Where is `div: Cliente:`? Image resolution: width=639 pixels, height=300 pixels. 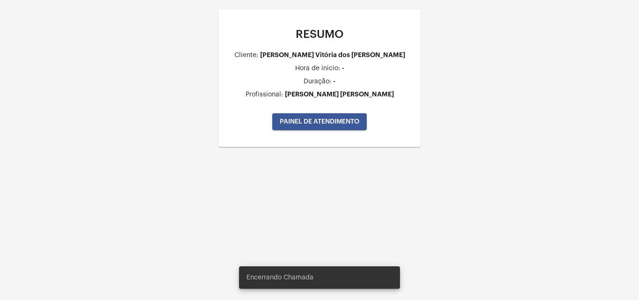 div: Cliente: is located at coordinates (246, 55).